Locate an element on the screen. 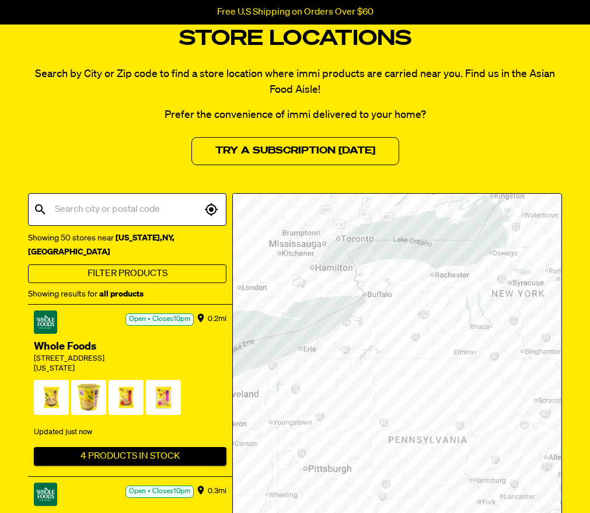 This screenshot has height=513, width=590. h1: Store Locations is located at coordinates (295, 39).